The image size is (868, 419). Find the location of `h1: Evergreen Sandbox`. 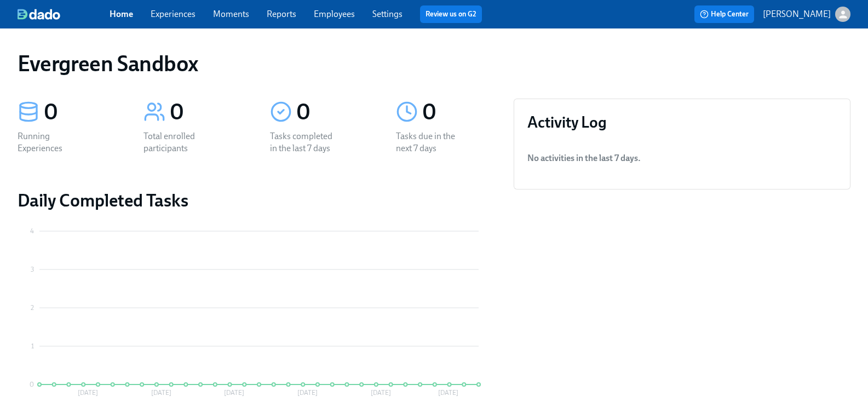

h1: Evergreen Sandbox is located at coordinates (108, 63).